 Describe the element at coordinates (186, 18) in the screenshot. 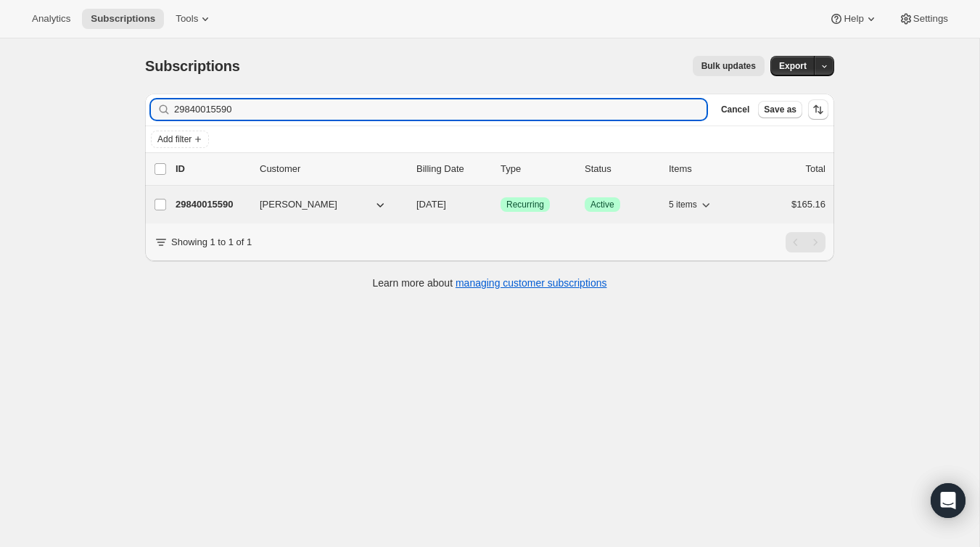

I see `span: Tools` at that location.